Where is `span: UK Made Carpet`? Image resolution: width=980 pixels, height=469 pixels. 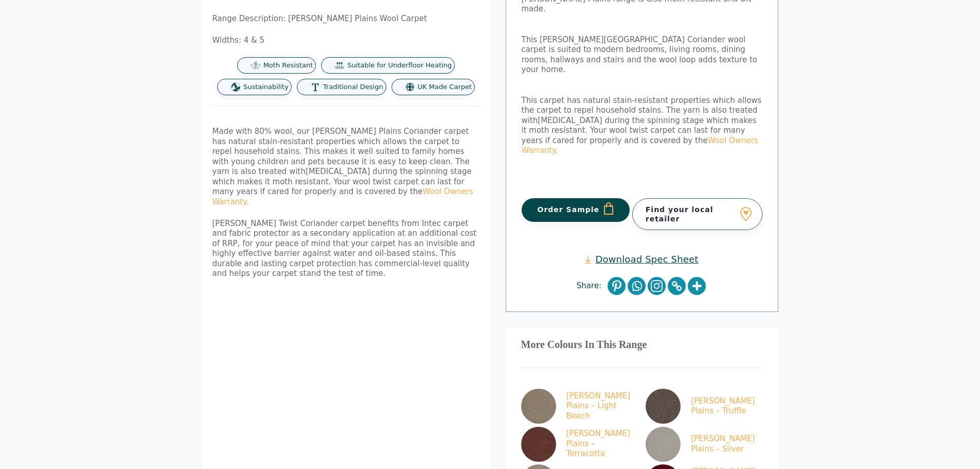 span: UK Made Carpet is located at coordinates (445, 87).